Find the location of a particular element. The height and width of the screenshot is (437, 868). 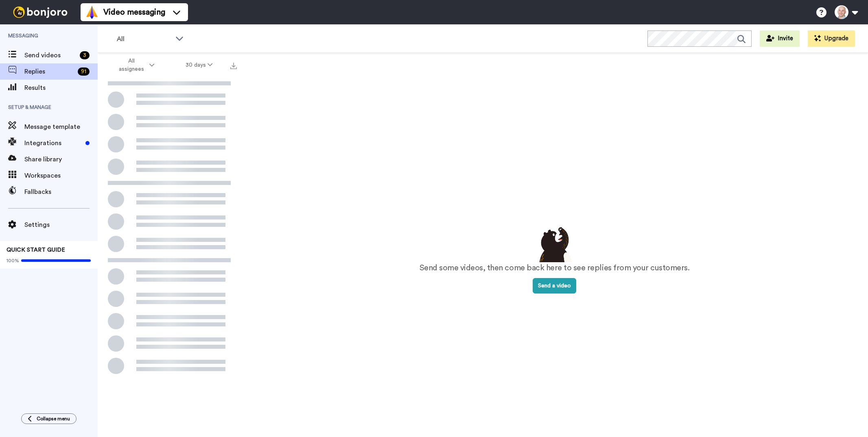

span: Send videos is located at coordinates (51, 55).